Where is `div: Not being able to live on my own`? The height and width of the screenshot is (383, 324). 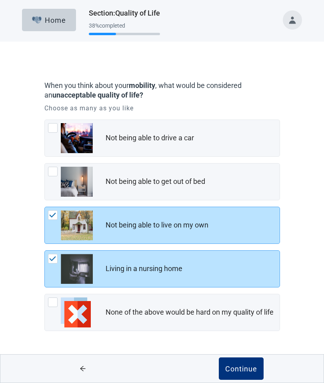
div: Not being able to live on my own is located at coordinates (157, 225).